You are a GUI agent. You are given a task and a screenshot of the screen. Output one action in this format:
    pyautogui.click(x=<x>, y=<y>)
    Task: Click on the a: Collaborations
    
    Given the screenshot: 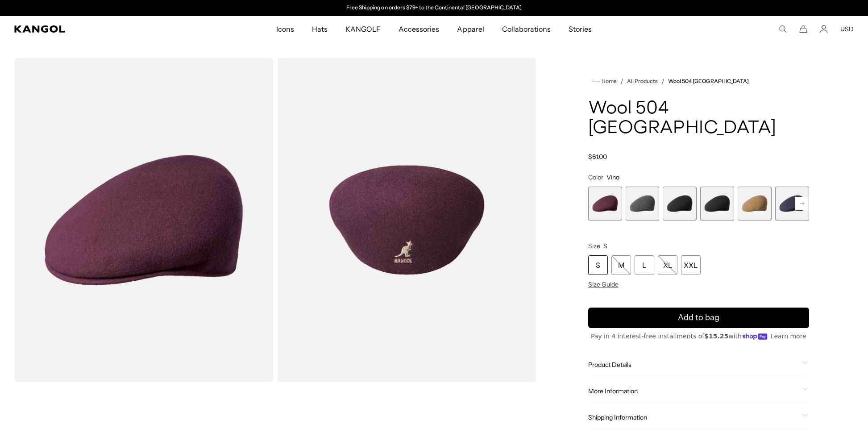 What is the action you would take?
    pyautogui.click(x=526, y=29)
    